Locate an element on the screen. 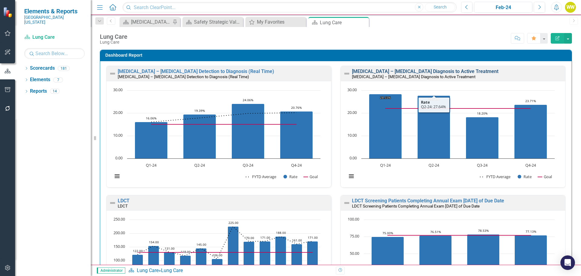 The image size is (581, 276). button: View chart menu, Chart is located at coordinates (352, 176).